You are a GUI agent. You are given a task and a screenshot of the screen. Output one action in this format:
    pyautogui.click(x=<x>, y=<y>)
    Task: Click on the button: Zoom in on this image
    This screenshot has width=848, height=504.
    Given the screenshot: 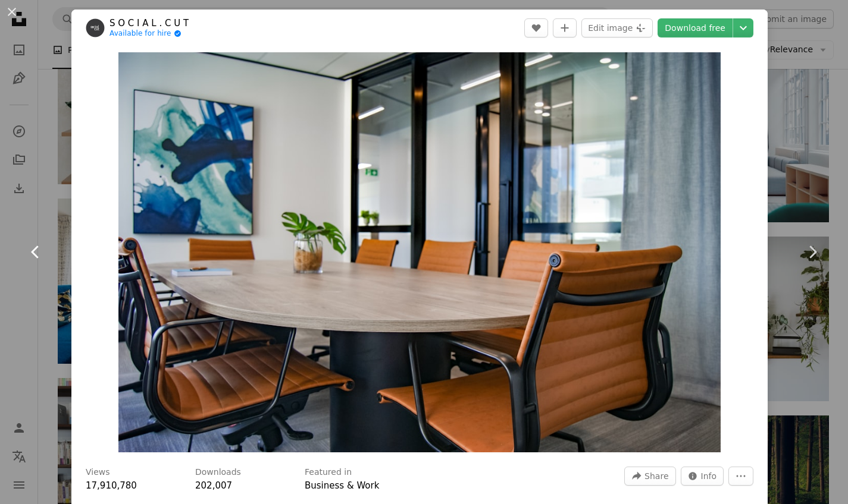 What is the action you would take?
    pyautogui.click(x=419, y=252)
    